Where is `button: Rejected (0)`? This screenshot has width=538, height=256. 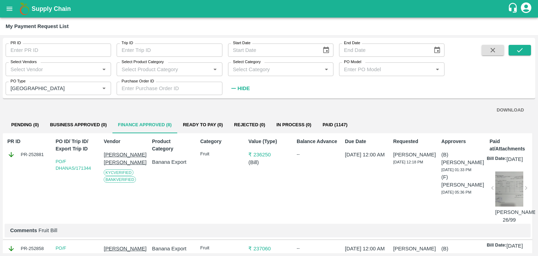
button: Rejected (0) is located at coordinates (249, 125).